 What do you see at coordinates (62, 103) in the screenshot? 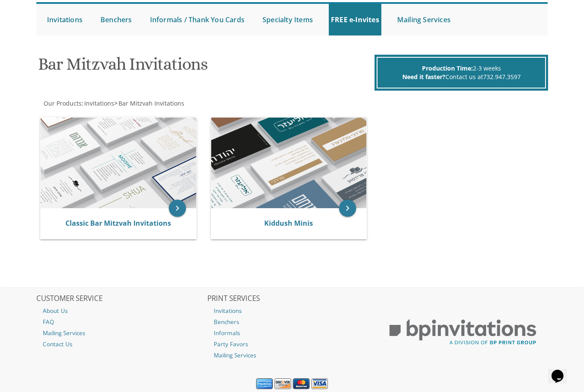
I see `a: Our Products` at bounding box center [62, 103].